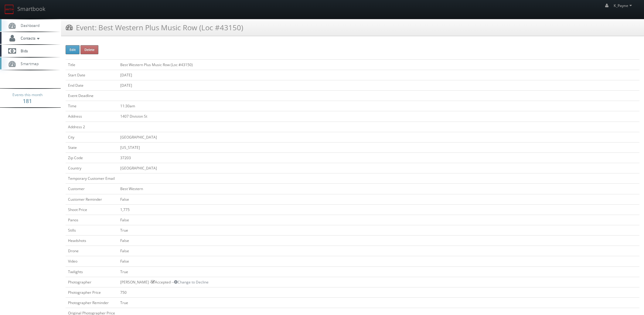  What do you see at coordinates (92, 106) in the screenshot?
I see `td: Time` at bounding box center [92, 106].